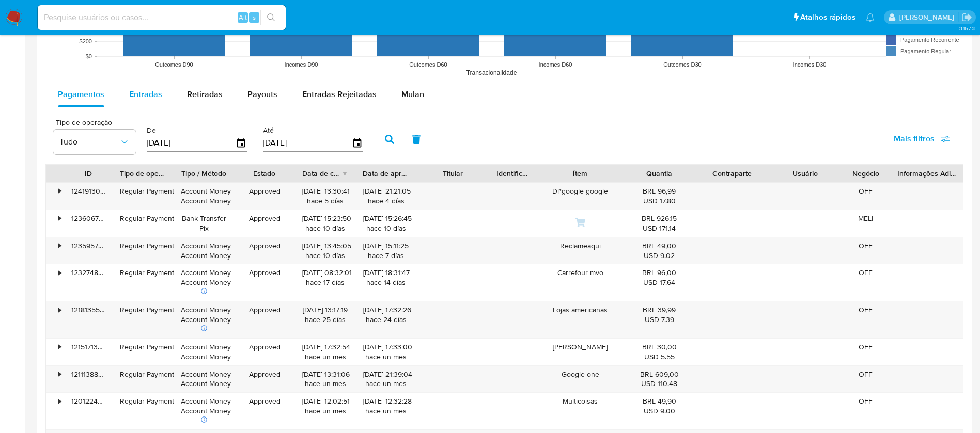 This screenshot has width=980, height=433. What do you see at coordinates (967, 17) in the screenshot?
I see `a: Sair` at bounding box center [967, 17].